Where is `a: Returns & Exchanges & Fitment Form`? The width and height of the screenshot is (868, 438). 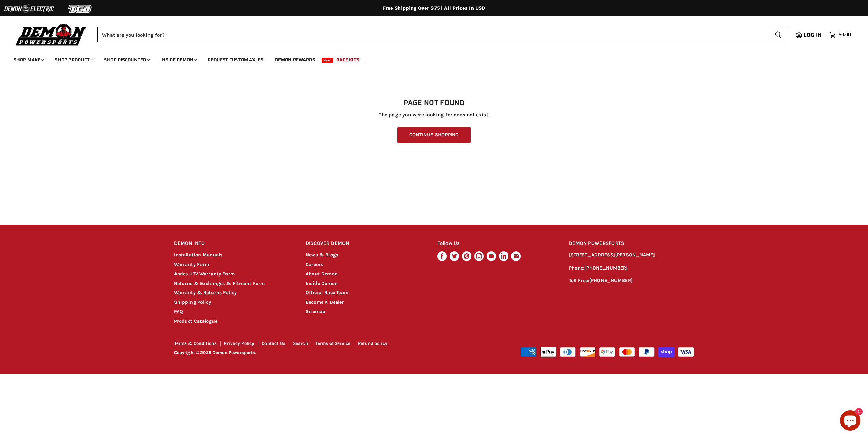 a: Returns & Exchanges & Fitment Form is located at coordinates (220, 283).